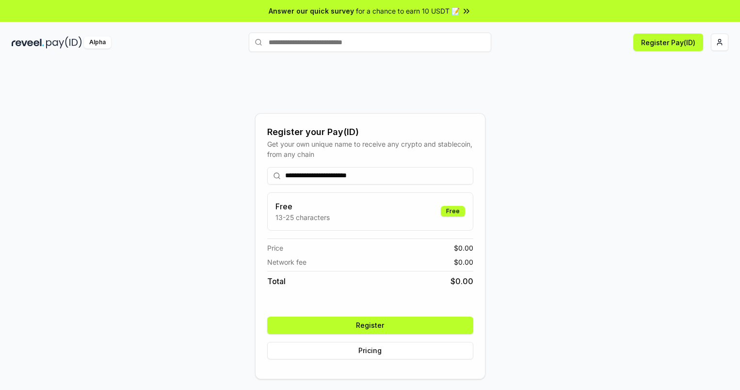 The width and height of the screenshot is (740, 390). Describe the element at coordinates (370, 325) in the screenshot. I see `button: Register` at that location.